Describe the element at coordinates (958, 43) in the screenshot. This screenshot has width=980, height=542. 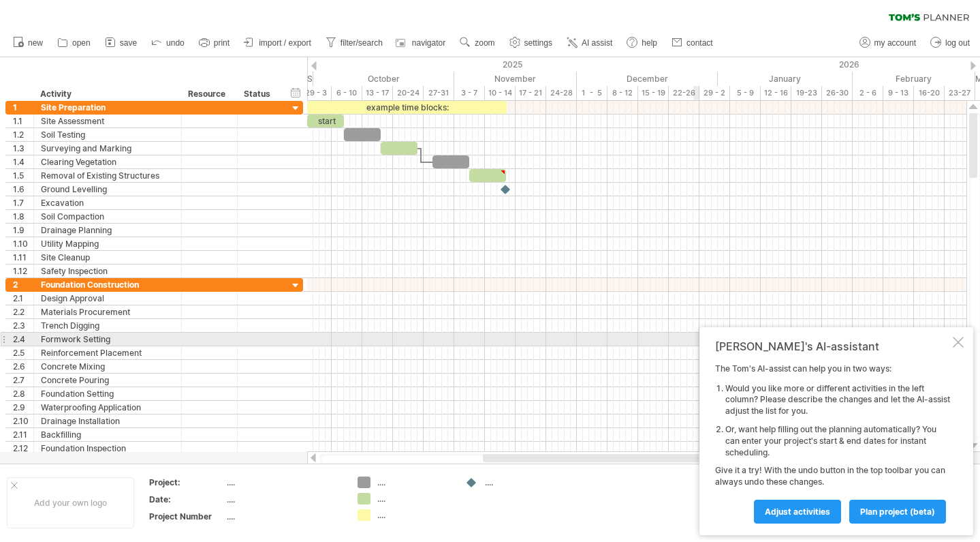
I see `span: log out` at that location.